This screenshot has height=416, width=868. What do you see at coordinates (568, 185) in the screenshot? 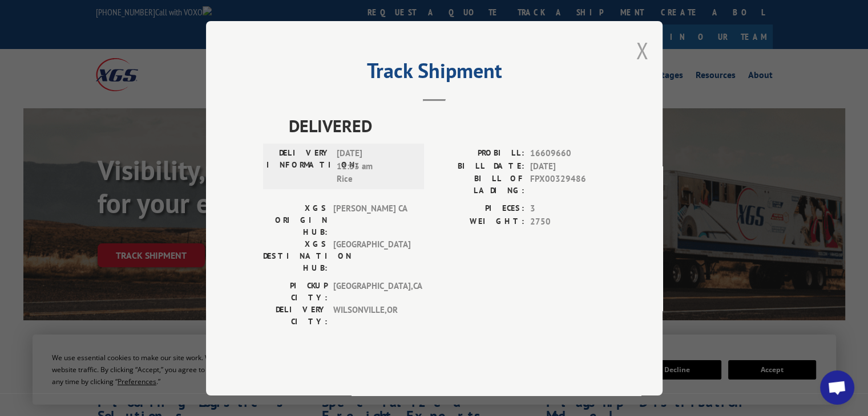
I see `span: FPX00329486` at bounding box center [568, 185].